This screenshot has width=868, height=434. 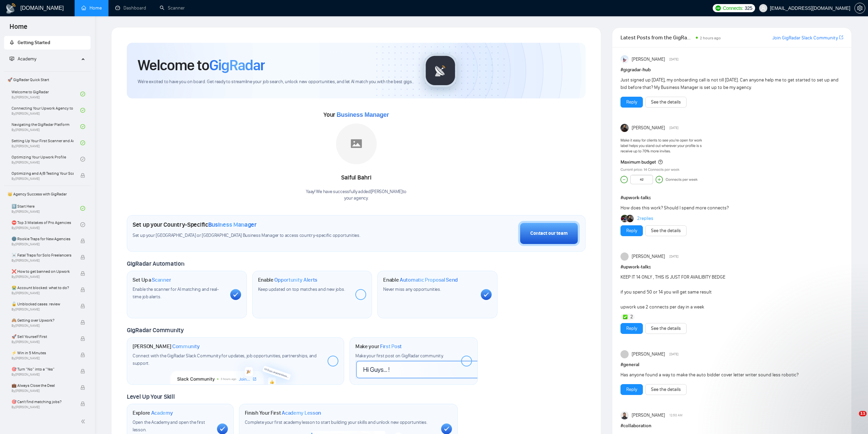 What do you see at coordinates (302, 289) in the screenshot?
I see `span: Keep updated on top matches and new jobs.` at bounding box center [302, 289].